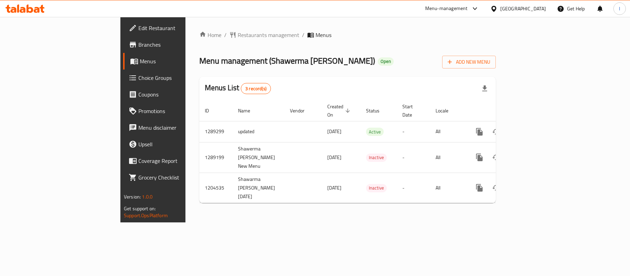 The image size is (630, 276). What do you see at coordinates (469, 62) in the screenshot?
I see `button: Add New Menu` at bounding box center [469, 62].